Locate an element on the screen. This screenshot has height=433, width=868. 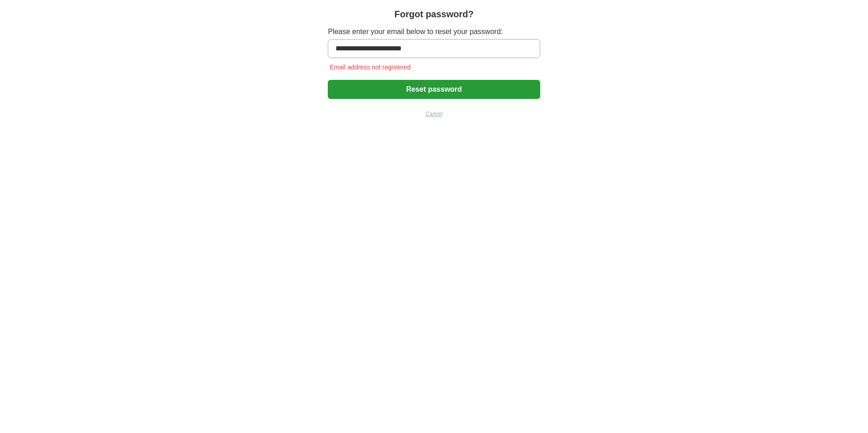
p: Cancel is located at coordinates (433, 114).